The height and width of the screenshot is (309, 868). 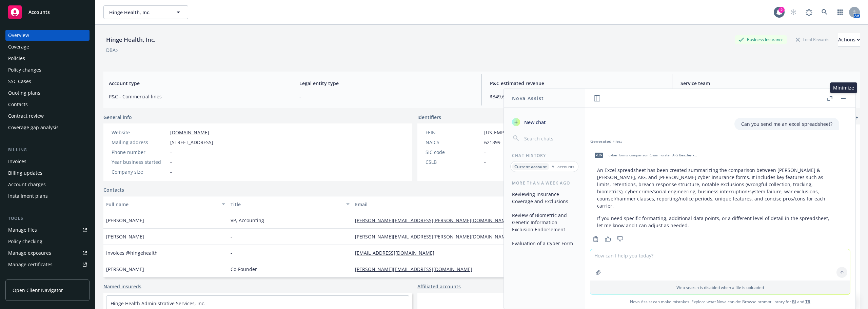 What do you see at coordinates (138, 12) in the screenshot?
I see `span: Hinge Health, Inc.` at bounding box center [138, 12].